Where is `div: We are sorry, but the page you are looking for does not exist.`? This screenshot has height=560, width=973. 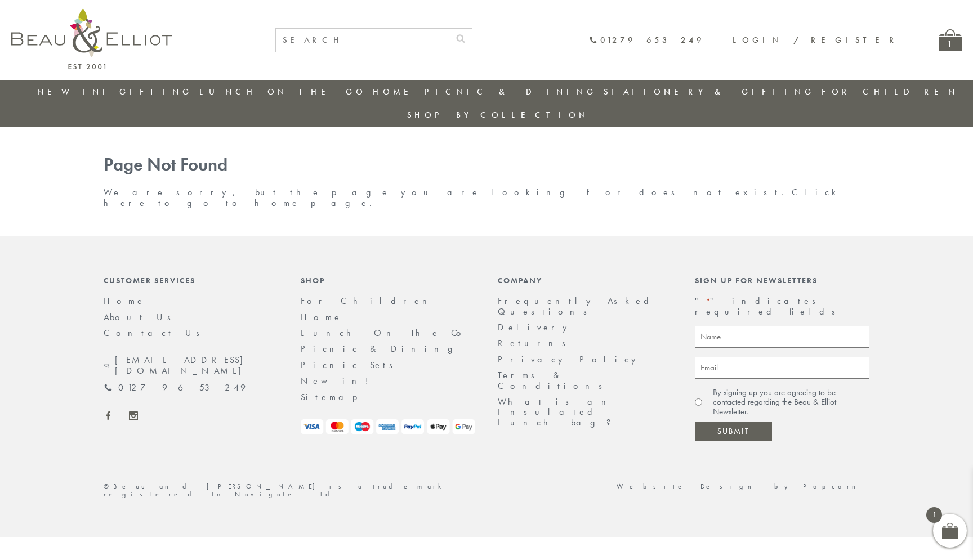 div: We are sorry, but the page you are looking for does not exist. is located at coordinates (487, 181).